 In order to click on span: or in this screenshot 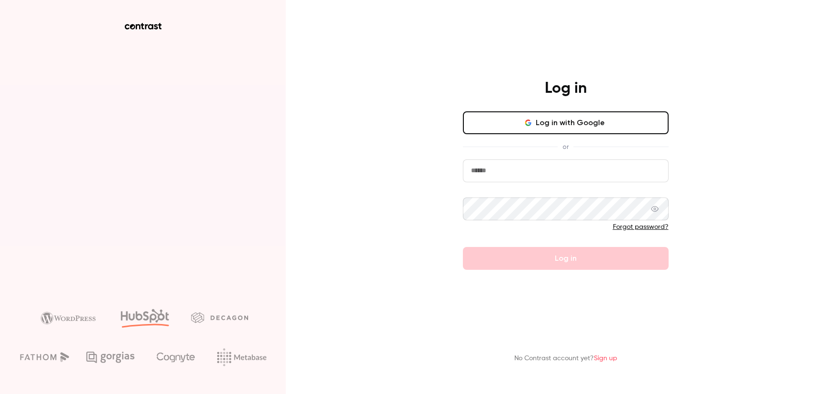, I will do `click(565, 147)`.